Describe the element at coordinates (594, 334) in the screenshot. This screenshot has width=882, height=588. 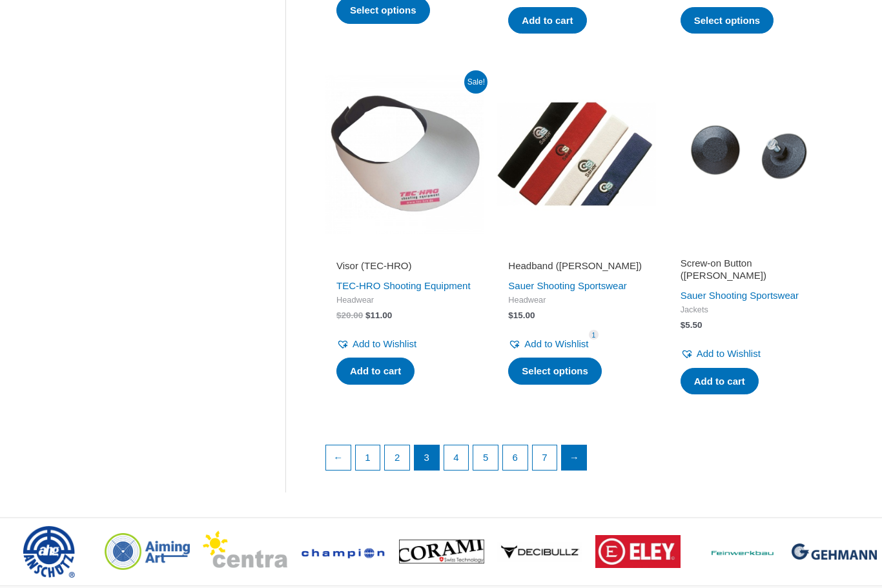
I see `span: 1` at that location.